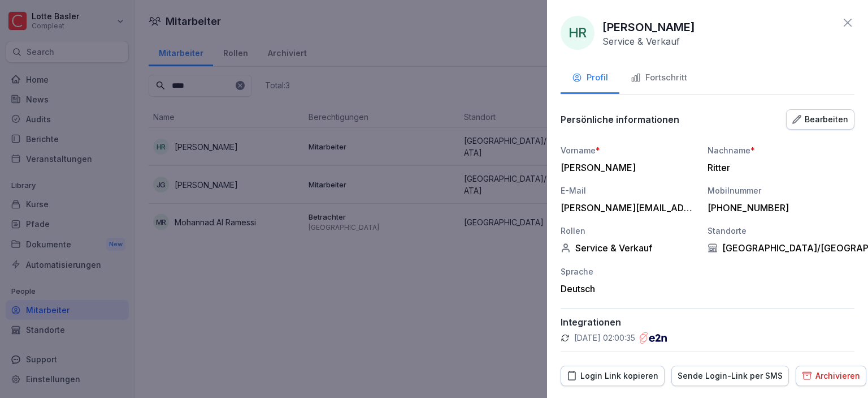  I want to click on div: Service & Verkauf, so click(629, 248).